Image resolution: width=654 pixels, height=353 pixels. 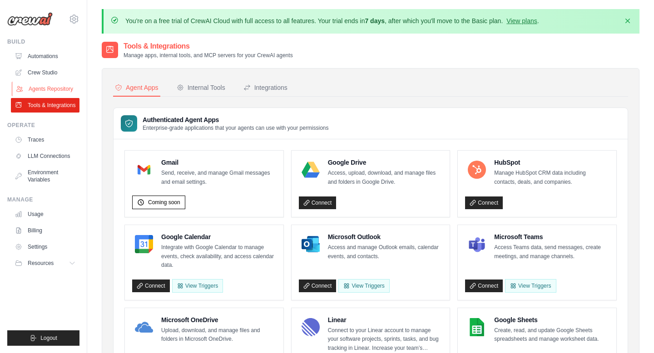 What do you see at coordinates (477, 170) in the screenshot?
I see `img: HubSpot Logo` at bounding box center [477, 170].